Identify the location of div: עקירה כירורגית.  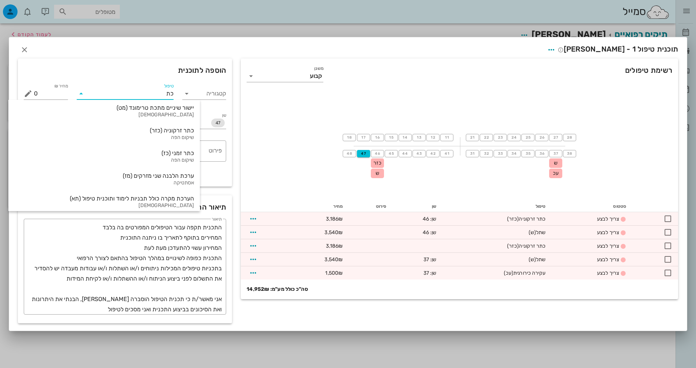
(497, 273).